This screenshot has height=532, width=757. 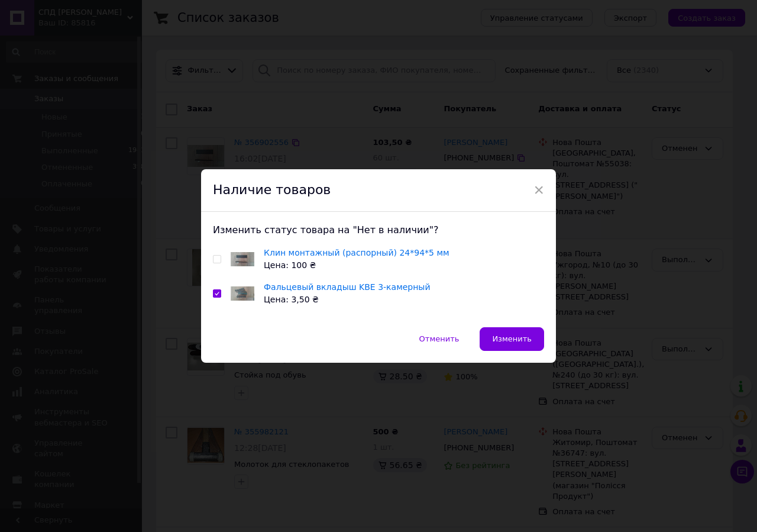 I want to click on div: Изменить статус товара на "Нет в наличии"?, so click(x=379, y=230).